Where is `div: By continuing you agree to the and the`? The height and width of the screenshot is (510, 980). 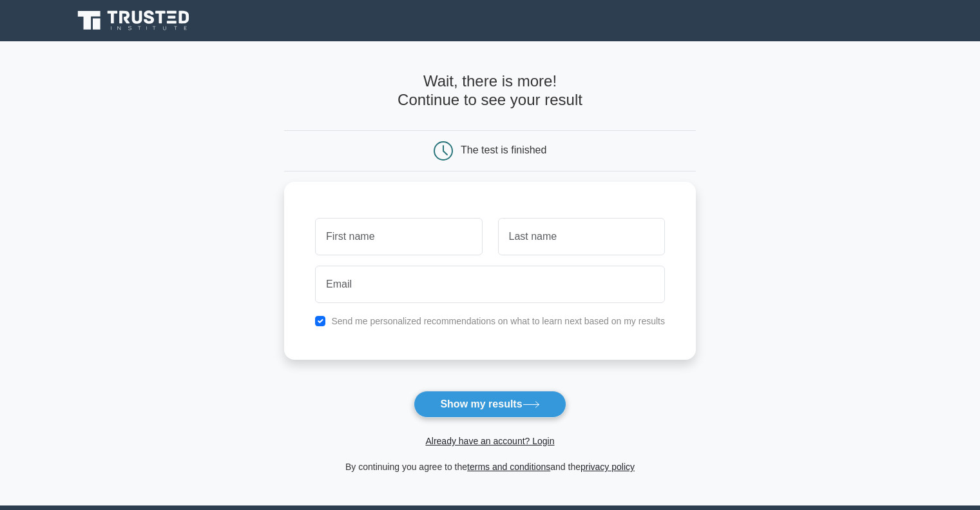 div: By continuing you agree to the and the is located at coordinates (490, 467).